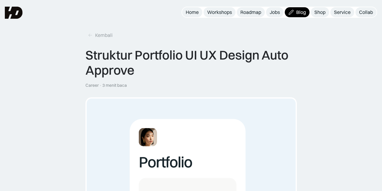 Image resolution: width=382 pixels, height=191 pixels. Describe the element at coordinates (275, 12) in the screenshot. I see `div: Jobs` at that location.